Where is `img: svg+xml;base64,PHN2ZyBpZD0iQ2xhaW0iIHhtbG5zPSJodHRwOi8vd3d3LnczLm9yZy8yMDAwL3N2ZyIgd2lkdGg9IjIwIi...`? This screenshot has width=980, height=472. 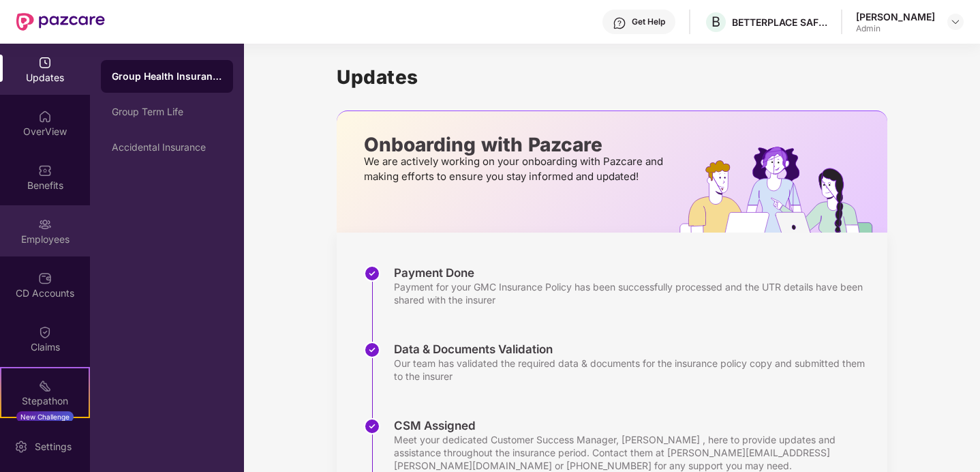
img: svg+xml;base64,PHN2ZyBpZD0iQ2xhaW0iIHhtbG5zPSJodHRwOi8vd3d3LnczLm9yZy8yMDAwL3N2ZyIgd2lkdGg9IjIwIi... is located at coordinates (45, 332).